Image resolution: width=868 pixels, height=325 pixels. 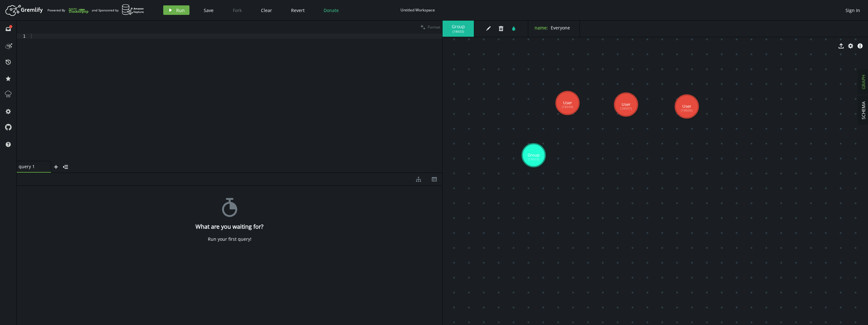 What do you see at coordinates (331, 10) in the screenshot?
I see `span: Donate` at bounding box center [331, 10].